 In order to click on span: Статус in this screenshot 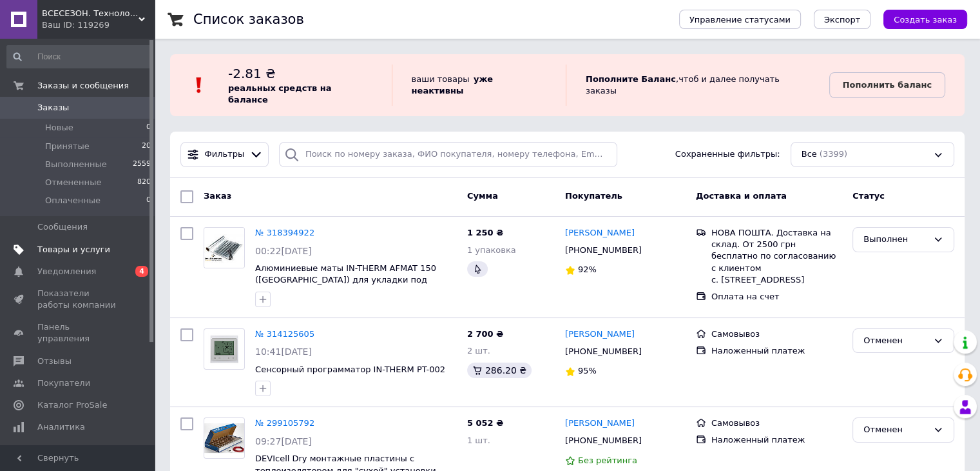, I will do `click(868, 196)`.